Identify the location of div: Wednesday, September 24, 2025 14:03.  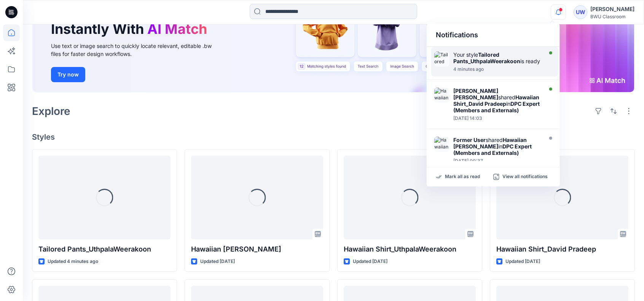
(497, 118).